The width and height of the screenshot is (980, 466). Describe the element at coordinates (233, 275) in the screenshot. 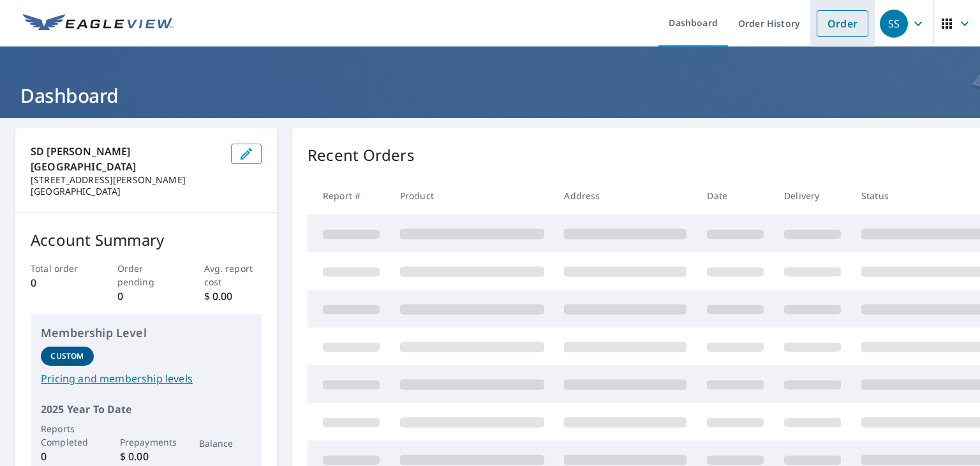

I see `p: Avg. report cost` at that location.